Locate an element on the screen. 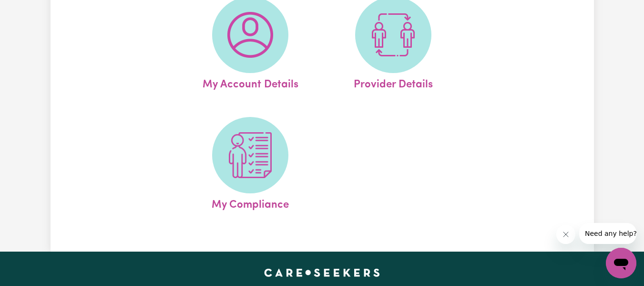 The width and height of the screenshot is (644, 286). span: My Account Details is located at coordinates (250, 83).